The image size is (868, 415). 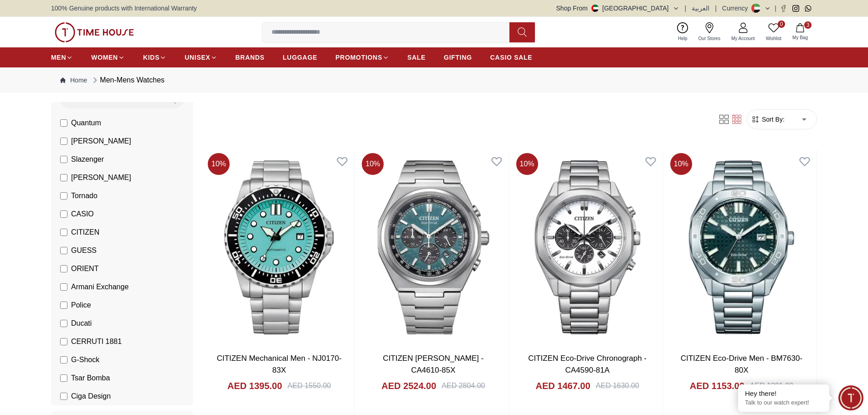 What do you see at coordinates (64, 250) in the screenshot?
I see `input: GUESS` at bounding box center [64, 250].